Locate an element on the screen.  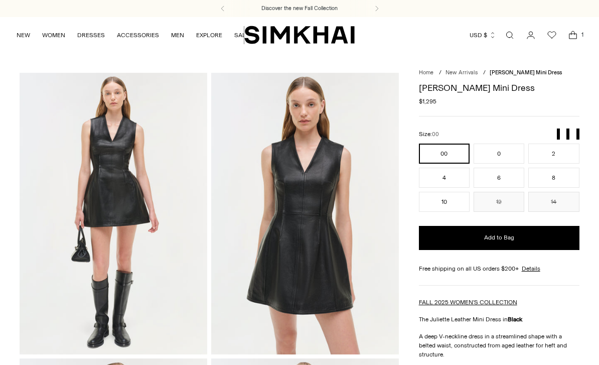
a: Home is located at coordinates (426, 72).